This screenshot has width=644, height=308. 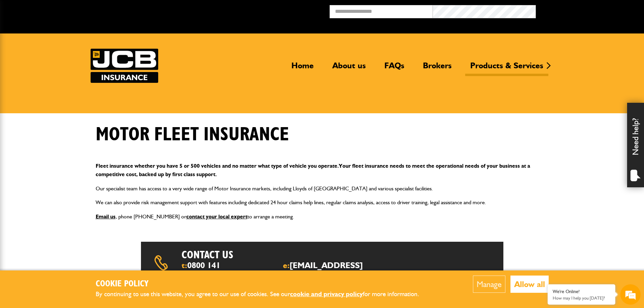 What do you see at coordinates (587, 10) in the screenshot?
I see `button: Broker Login` at bounding box center [587, 10].